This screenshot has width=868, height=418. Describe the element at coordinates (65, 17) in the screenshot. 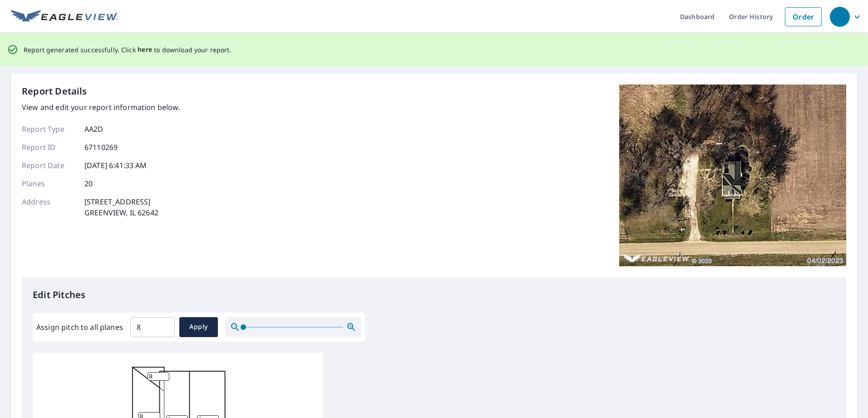

I see `img: EV Logo` at that location.